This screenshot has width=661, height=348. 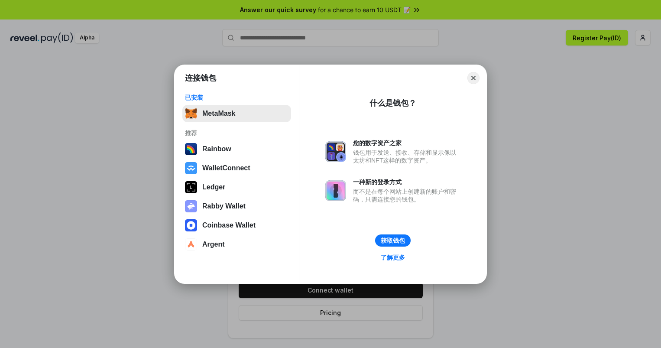 What do you see at coordinates (407, 156) in the screenshot?
I see `div: 钱包用于发送、接收、存储和显示像以太坊和NFT这样的数字资产。` at bounding box center [407, 156].